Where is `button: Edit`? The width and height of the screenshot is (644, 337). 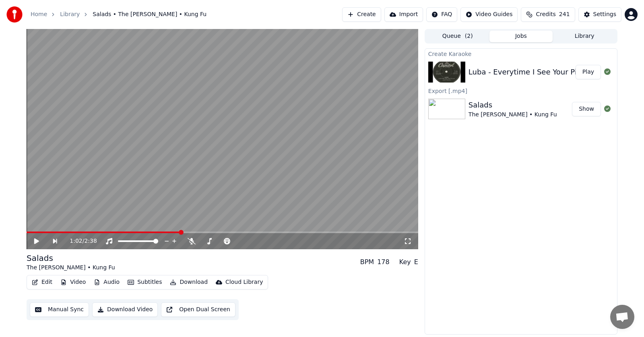 button: Edit is located at coordinates (42, 282).